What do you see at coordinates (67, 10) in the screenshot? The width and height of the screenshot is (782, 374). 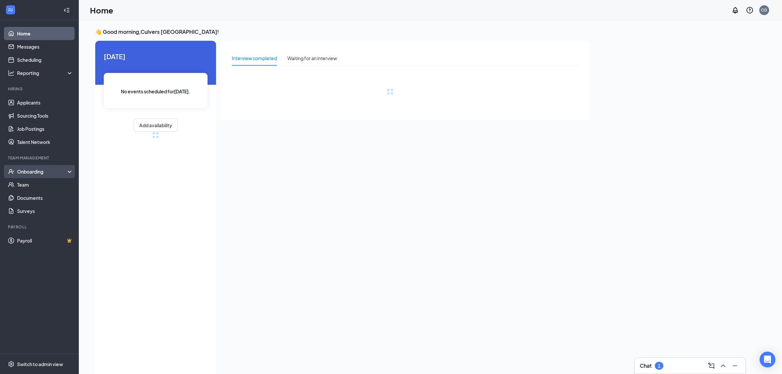 I see `svg: Collapse` at bounding box center [67, 10].